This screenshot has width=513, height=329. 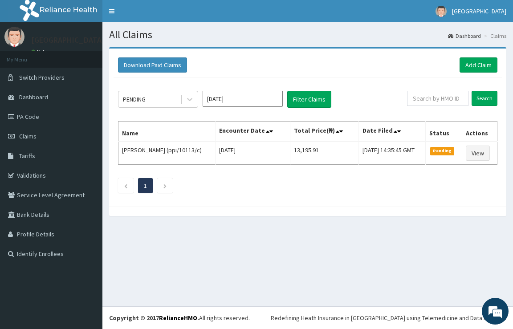 What do you see at coordinates (243, 99) in the screenshot?
I see `input: Select Month and Year` at bounding box center [243, 99].